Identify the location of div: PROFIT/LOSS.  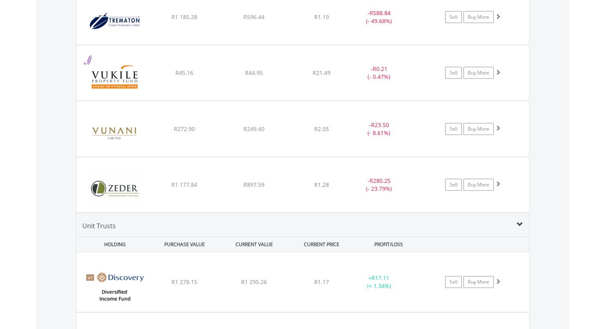
(389, 244).